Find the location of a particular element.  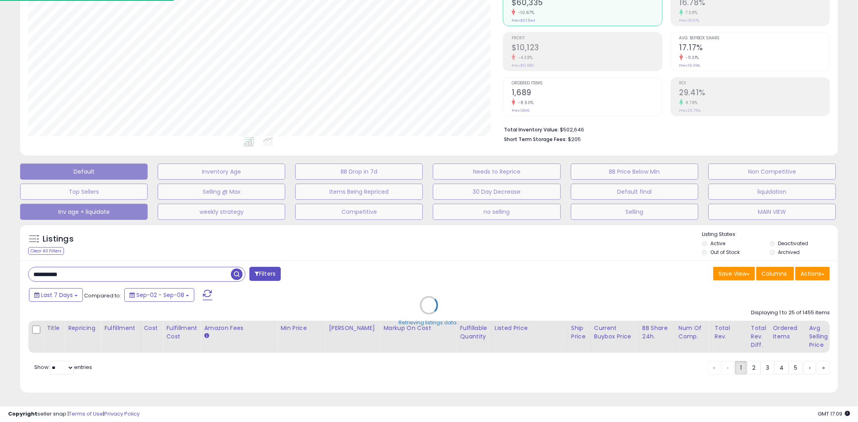

small: Prev: $10,586 is located at coordinates (522, 66).